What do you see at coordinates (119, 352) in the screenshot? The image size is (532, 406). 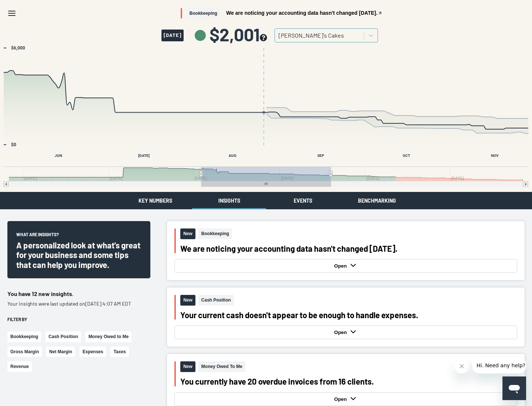 I see `button: Taxes` at bounding box center [119, 352].